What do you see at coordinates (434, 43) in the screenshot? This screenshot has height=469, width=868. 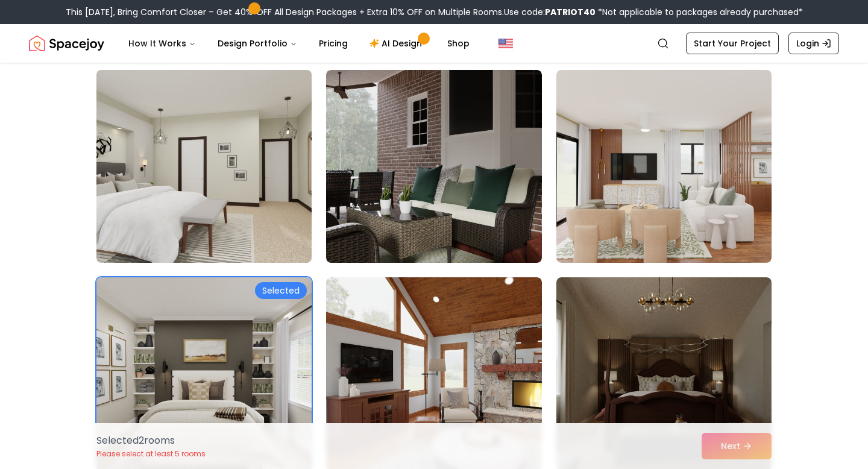 I see `nav: Global` at bounding box center [434, 43].